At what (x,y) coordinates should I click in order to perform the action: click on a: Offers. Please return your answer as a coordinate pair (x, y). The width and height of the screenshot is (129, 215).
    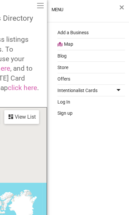
    Looking at the image, I should click on (91, 79).